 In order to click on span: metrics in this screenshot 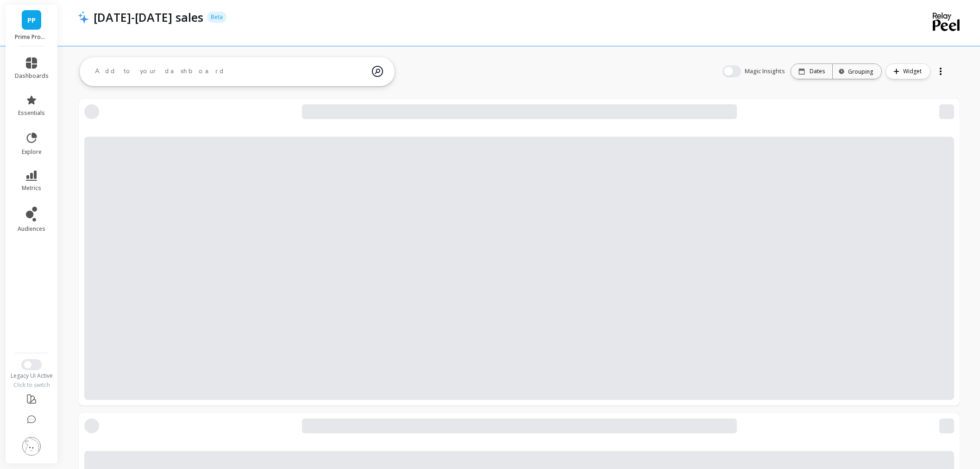, I will do `click(32, 188)`.